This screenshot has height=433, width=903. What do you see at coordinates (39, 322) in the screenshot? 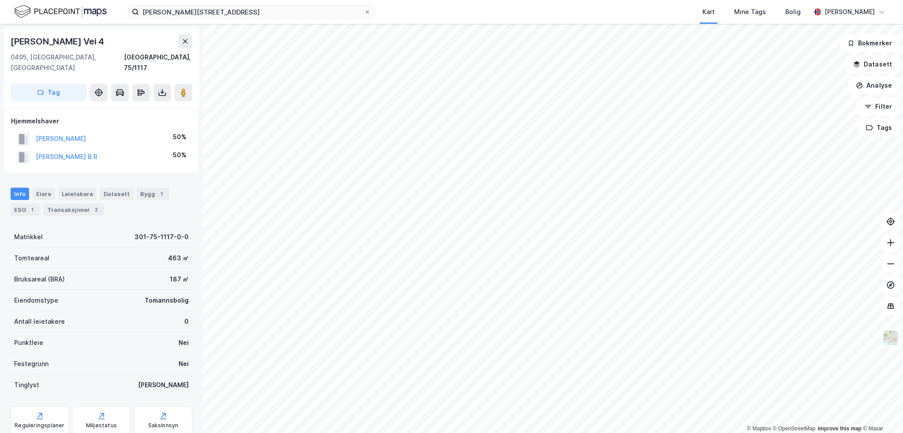
I see `div: Antall leietakere` at bounding box center [39, 322].